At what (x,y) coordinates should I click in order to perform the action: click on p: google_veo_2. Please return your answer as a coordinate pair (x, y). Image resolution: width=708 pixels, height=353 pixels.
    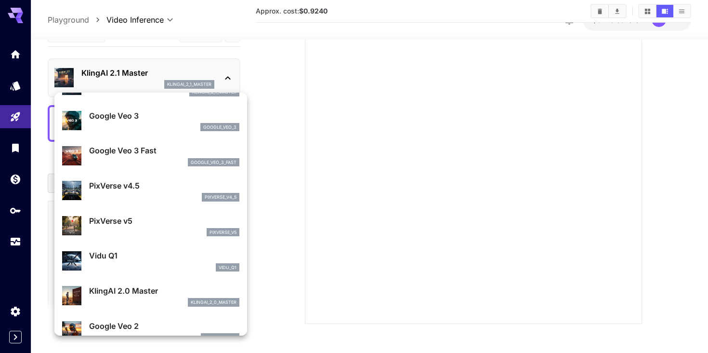
    Looking at the image, I should click on (220, 337).